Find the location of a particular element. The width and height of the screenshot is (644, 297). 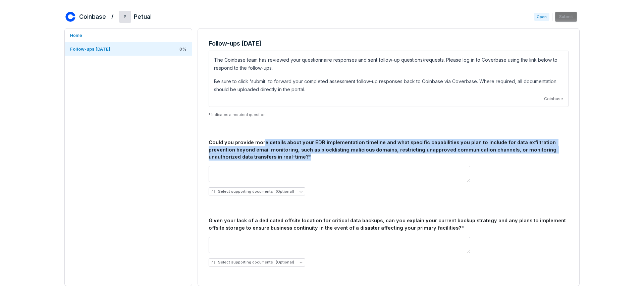

div: Given your lack of a dedicated offsite location for critical data backups, can you explain your c... is located at coordinates (388, 224).